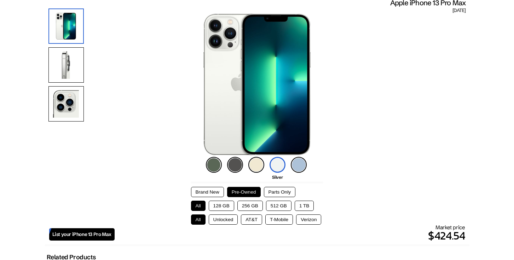 This screenshot has height=260, width=514. What do you see at coordinates (277, 165) in the screenshot?
I see `img: silver-icon` at bounding box center [277, 165].